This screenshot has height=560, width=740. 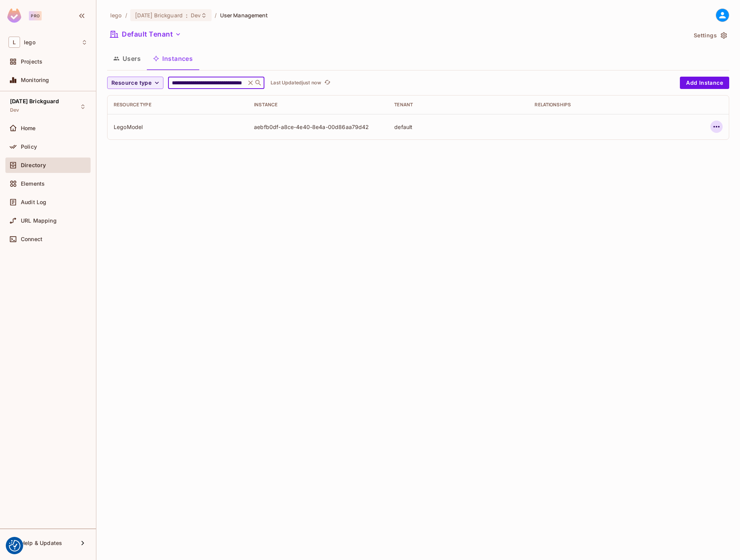 What do you see at coordinates (15, 545) in the screenshot?
I see `button: Consent Preferences` at bounding box center [15, 545].